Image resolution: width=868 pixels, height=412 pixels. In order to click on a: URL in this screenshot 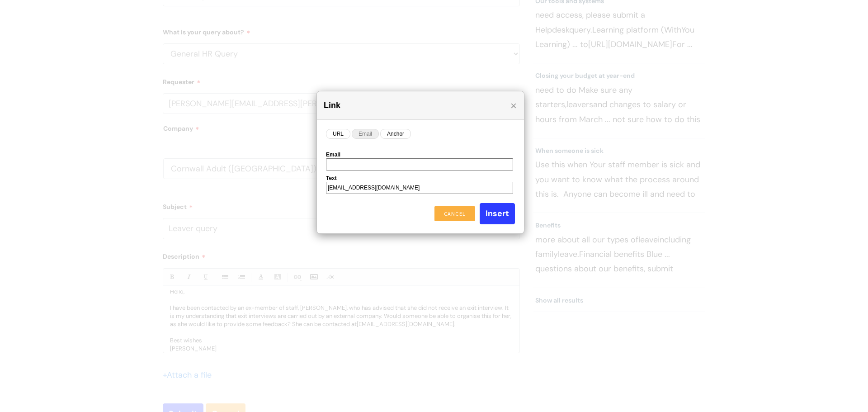, I will do `click(338, 134)`.